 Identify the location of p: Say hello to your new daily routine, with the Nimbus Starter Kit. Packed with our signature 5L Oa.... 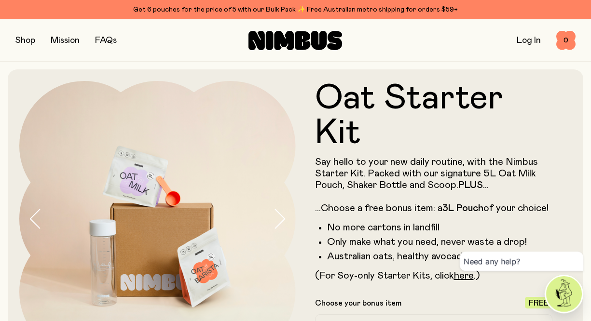
(434, 185).